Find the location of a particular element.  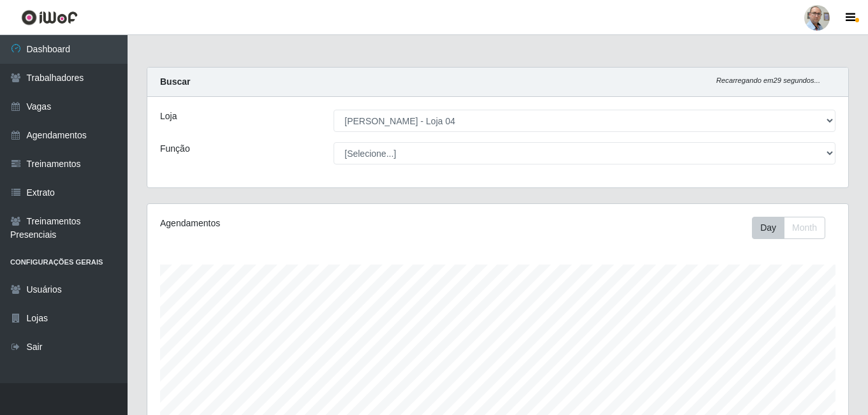

div: Toolbar with button groups is located at coordinates (793, 228).